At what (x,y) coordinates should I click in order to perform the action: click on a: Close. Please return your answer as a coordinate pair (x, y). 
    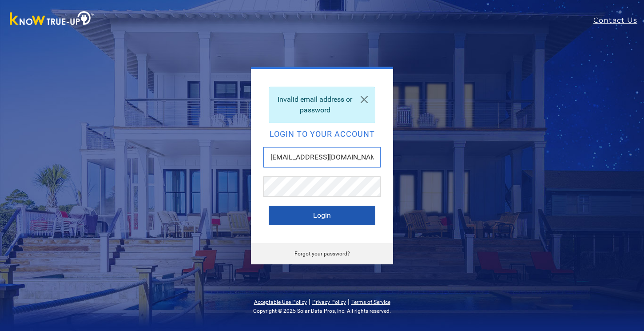
    Looking at the image, I should click on (364, 100).